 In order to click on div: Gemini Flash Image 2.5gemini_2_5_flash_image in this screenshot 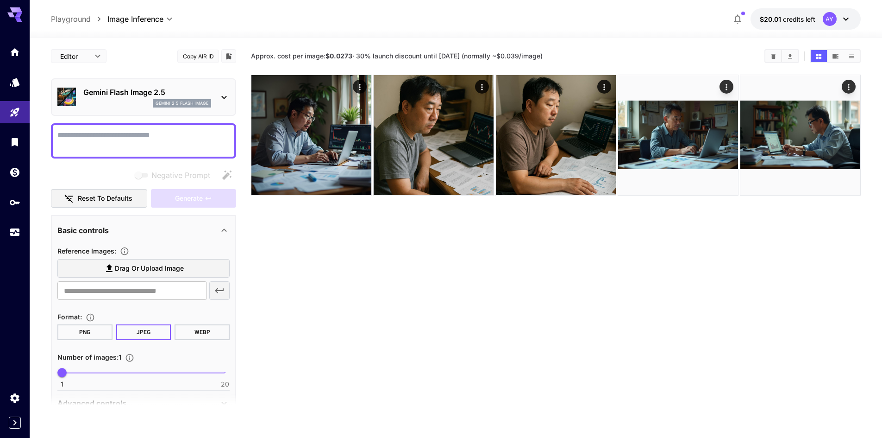, I will do `click(144, 97)`.